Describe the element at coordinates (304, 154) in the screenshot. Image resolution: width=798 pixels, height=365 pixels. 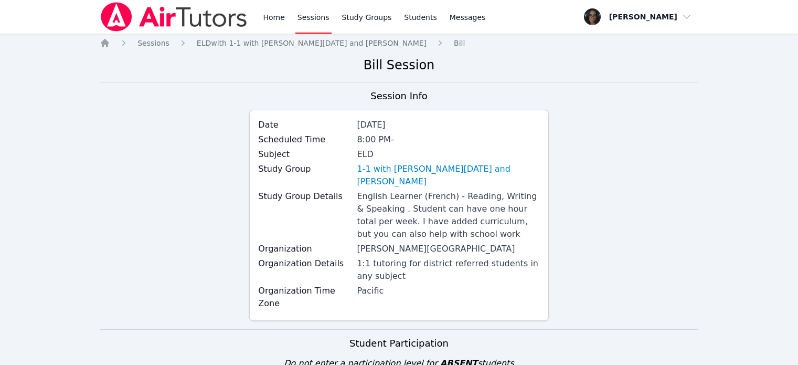
I see `label: Subject` at that location.